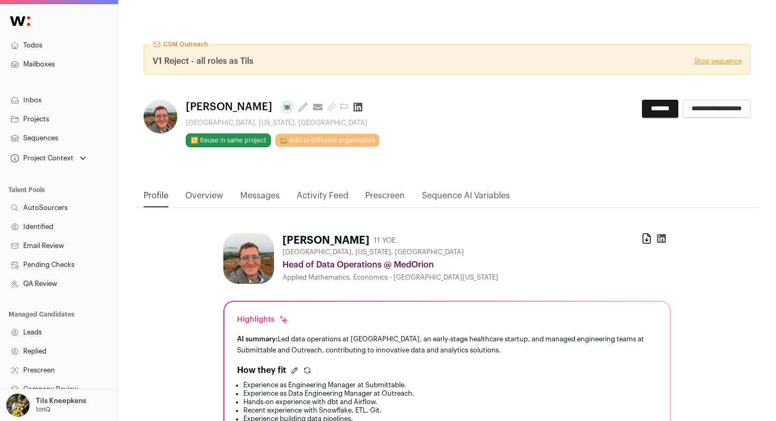 This screenshot has height=421, width=776. I want to click on div: Highlights, so click(263, 320).